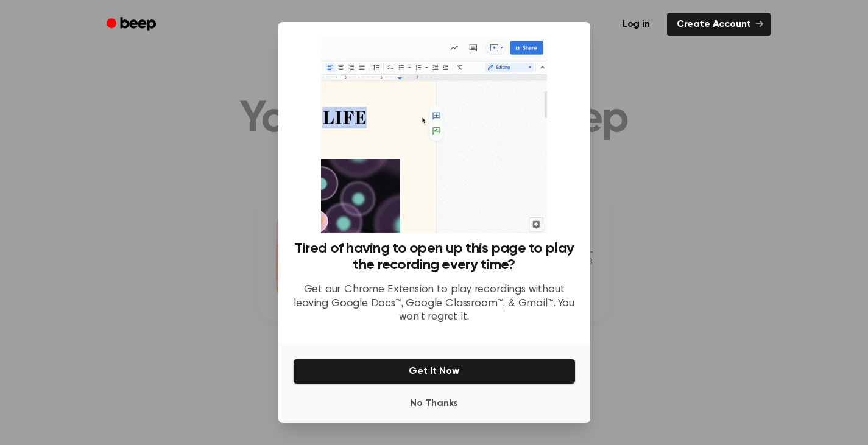 Image resolution: width=868 pixels, height=445 pixels. I want to click on p: Get our Chrome Extension to play recordings without leaving Google Docs™, Google Classroom™, & Gm..., so click(434, 304).